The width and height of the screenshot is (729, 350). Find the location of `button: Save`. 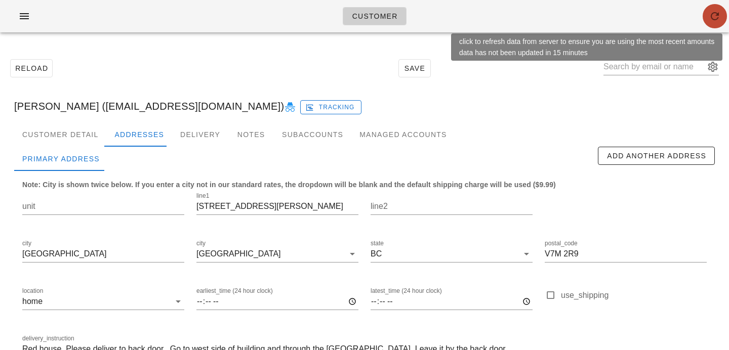

button: Save is located at coordinates (414, 68).